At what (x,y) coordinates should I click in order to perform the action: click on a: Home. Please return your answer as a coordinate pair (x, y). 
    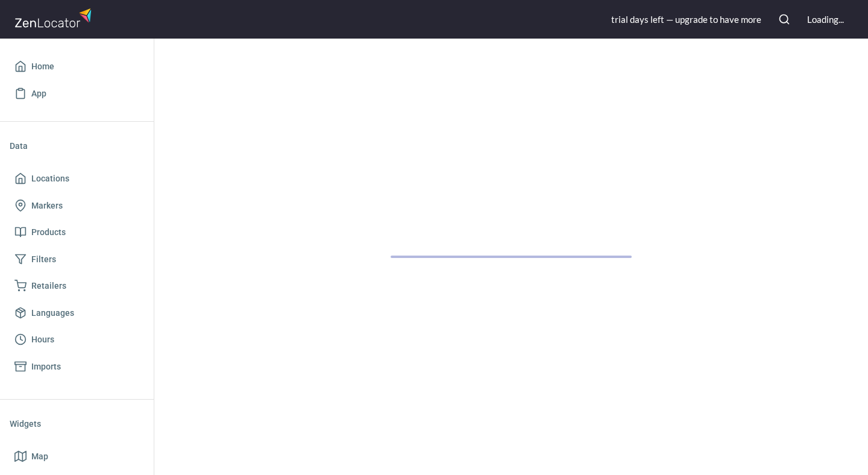
    Looking at the image, I should click on (76, 67).